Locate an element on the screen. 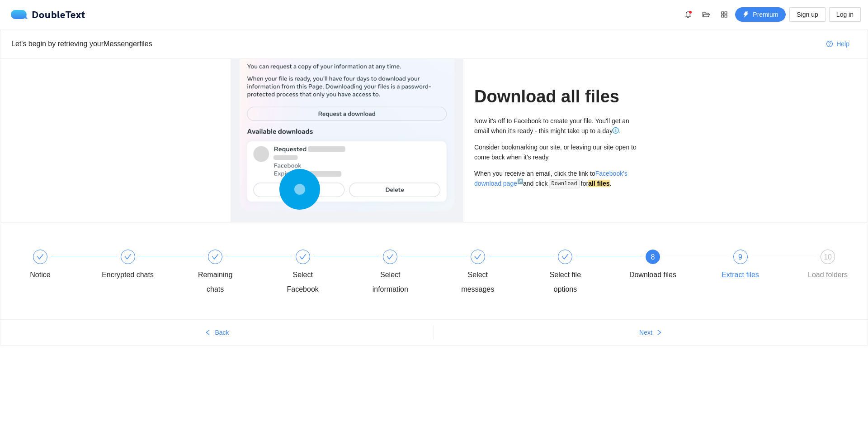  span: bell is located at coordinates (688, 15).